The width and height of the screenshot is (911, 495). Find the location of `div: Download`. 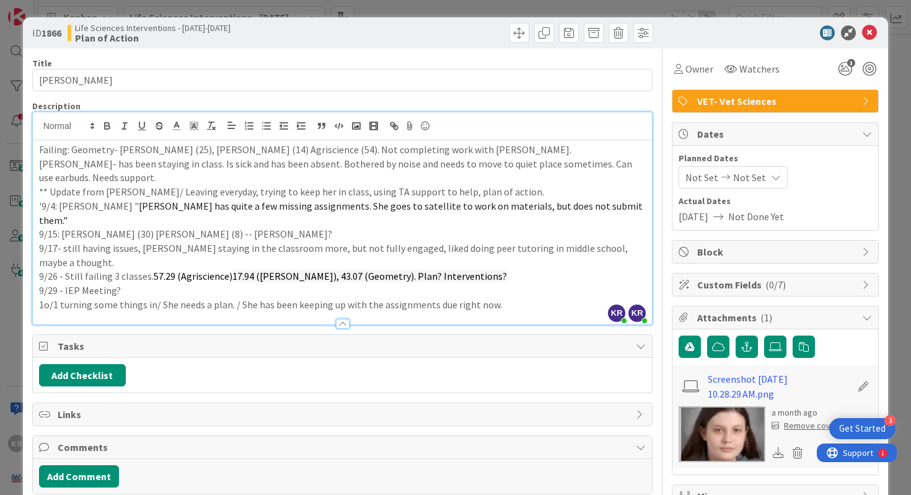

div: Download is located at coordinates (779, 453).